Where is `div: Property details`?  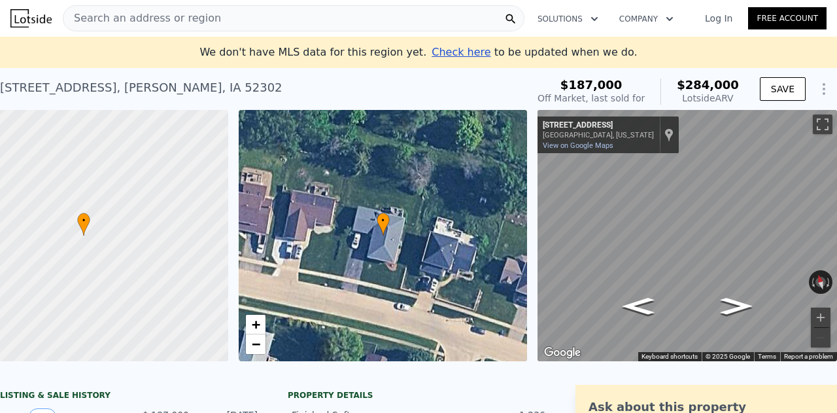 div: Property details is located at coordinates (419, 395).